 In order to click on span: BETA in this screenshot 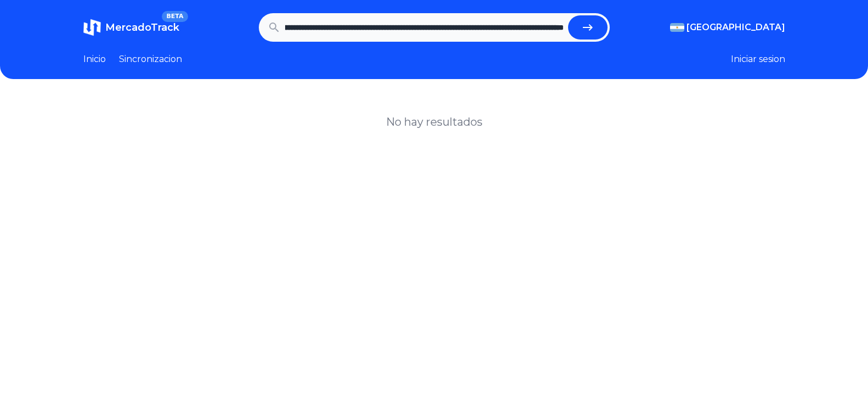, I will do `click(175, 16)`.